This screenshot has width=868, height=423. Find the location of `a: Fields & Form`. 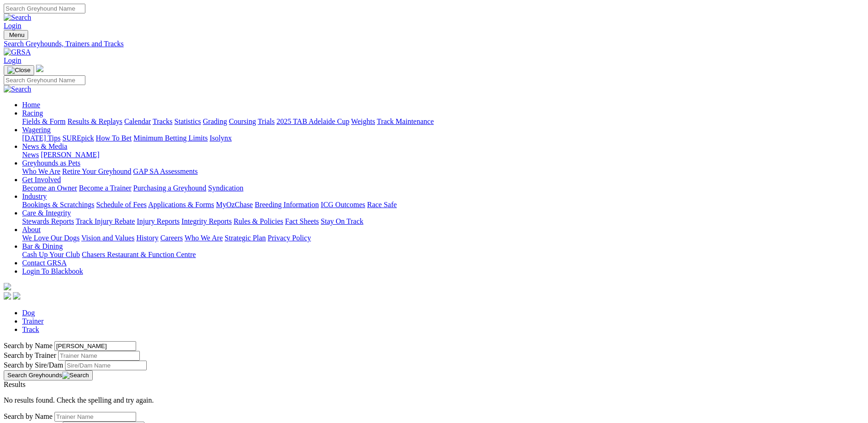

a: Fields & Form is located at coordinates (44, 121).